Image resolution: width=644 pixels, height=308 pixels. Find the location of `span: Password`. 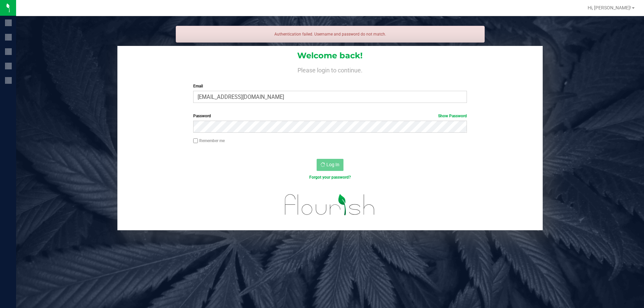

span: Password is located at coordinates (202, 116).